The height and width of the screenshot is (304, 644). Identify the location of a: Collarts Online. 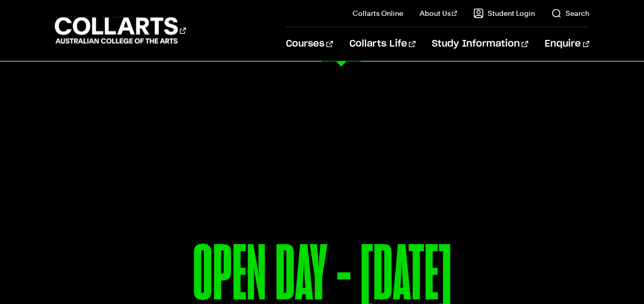
(378, 13).